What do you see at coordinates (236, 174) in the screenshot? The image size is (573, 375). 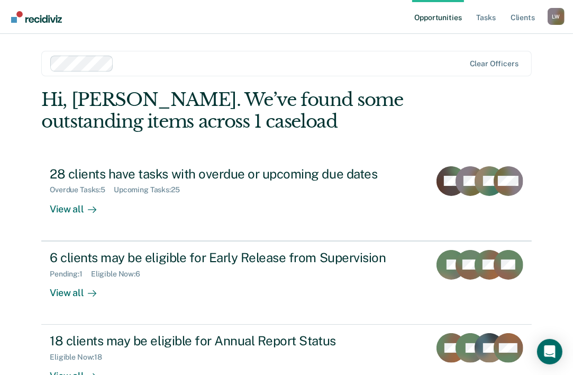 I see `div: 28 clients have tasks with overdue or upcoming due dates` at bounding box center [236, 174].